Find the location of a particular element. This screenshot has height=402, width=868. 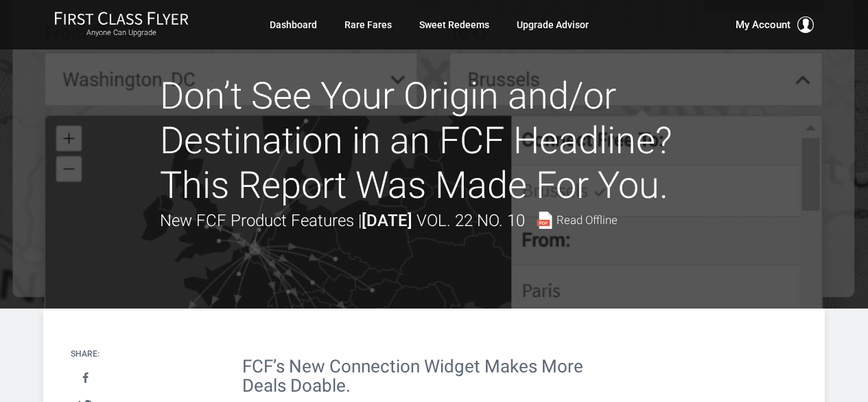

a: Read Offline is located at coordinates (577, 219).